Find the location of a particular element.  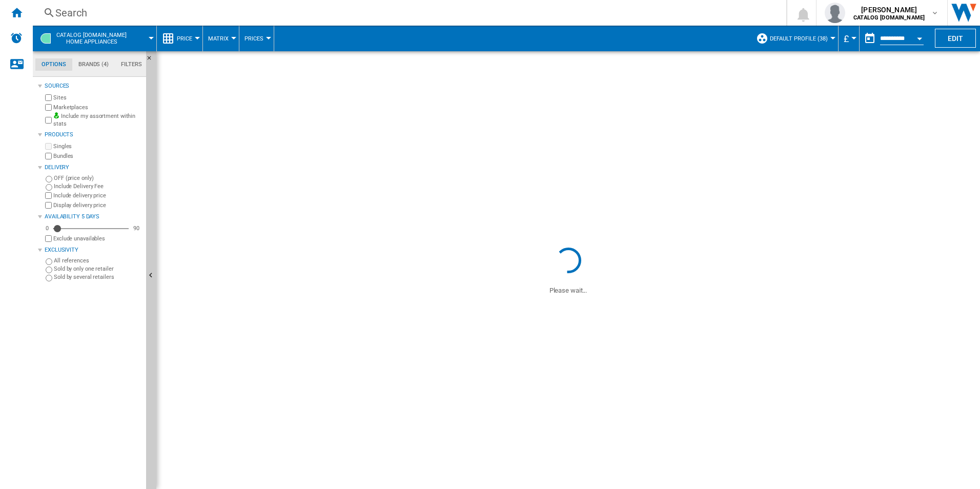

div: 0 is located at coordinates (47, 228).